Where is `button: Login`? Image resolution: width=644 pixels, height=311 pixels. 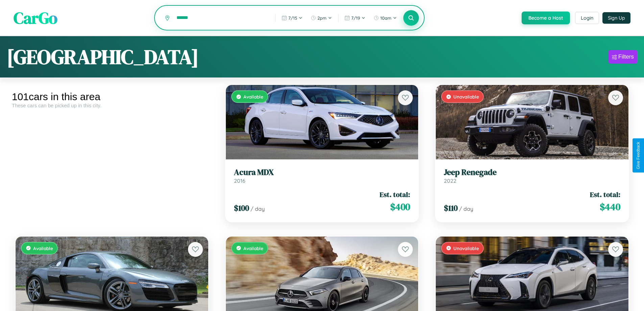
button: Login is located at coordinates (587, 18).